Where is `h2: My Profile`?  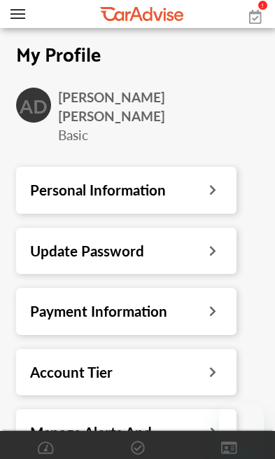 h2: My Profile is located at coordinates (126, 53).